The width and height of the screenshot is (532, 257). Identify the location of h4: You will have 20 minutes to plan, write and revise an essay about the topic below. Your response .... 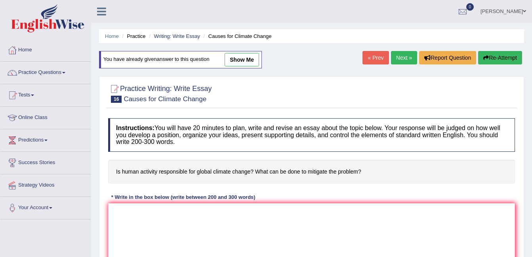
(311, 135).